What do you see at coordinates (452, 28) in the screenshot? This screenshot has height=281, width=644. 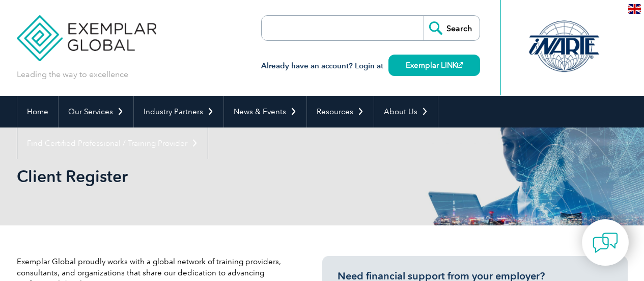 I see `input: Search` at bounding box center [452, 28].